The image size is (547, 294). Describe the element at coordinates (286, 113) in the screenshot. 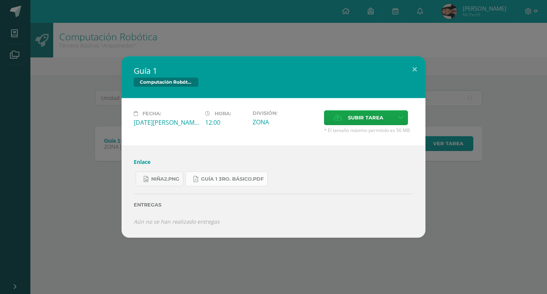

I see `label: División:` at that location.